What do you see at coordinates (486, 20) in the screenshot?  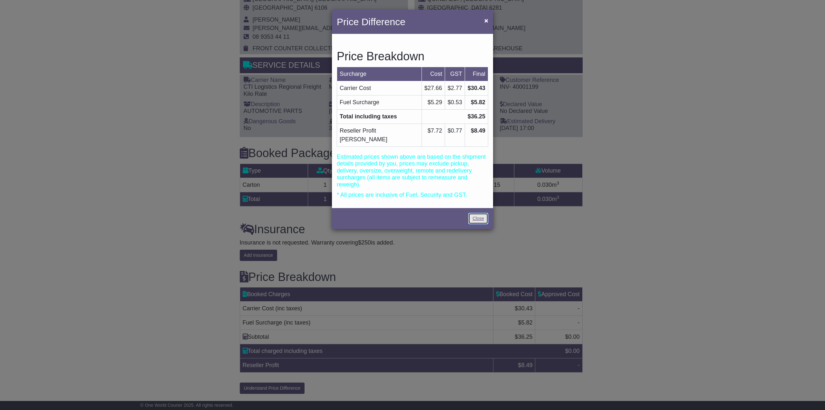 I see `button: Close` at bounding box center [486, 20].